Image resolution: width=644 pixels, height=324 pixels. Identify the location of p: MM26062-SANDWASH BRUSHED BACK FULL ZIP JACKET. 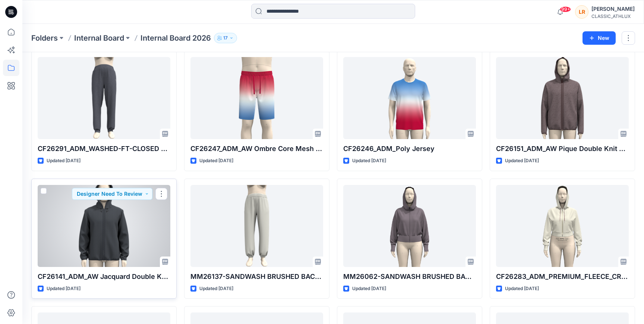
(410, 277).